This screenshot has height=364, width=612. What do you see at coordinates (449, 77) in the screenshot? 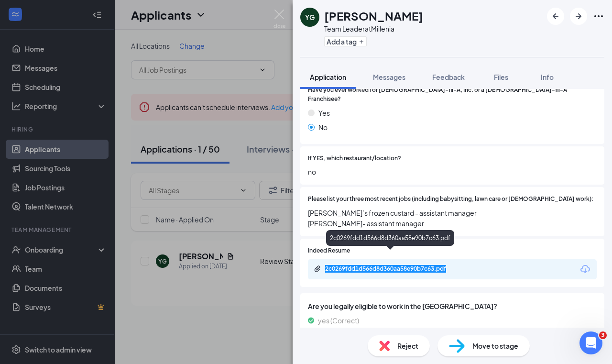
I see `span: Feedback` at bounding box center [449, 77].